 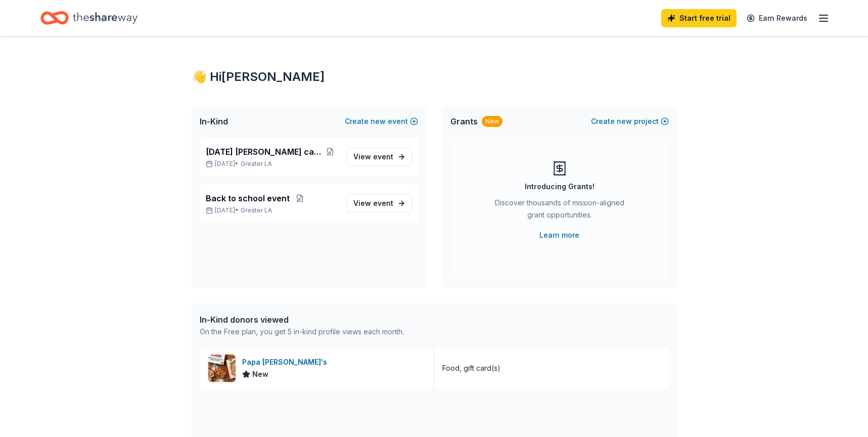 I want to click on div: In-Kind donors viewed, so click(x=302, y=320).